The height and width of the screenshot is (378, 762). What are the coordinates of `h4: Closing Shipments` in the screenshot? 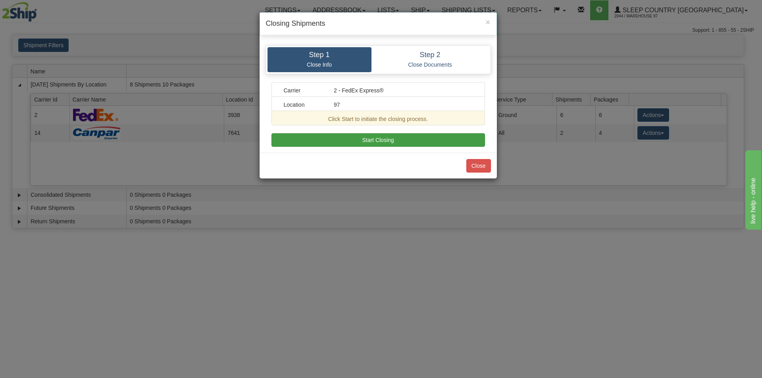 It's located at (378, 24).